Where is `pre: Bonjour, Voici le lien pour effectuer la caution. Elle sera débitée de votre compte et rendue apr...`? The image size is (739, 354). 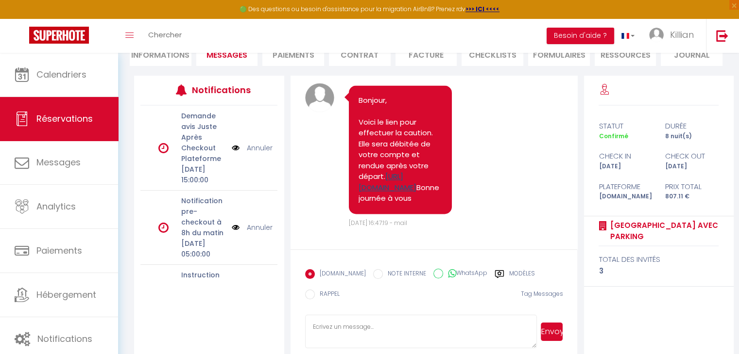 pre: Bonjour, Voici le lien pour effectuer la caution. Elle sera débitée de votre compte et rendue apr... is located at coordinates (400, 150).